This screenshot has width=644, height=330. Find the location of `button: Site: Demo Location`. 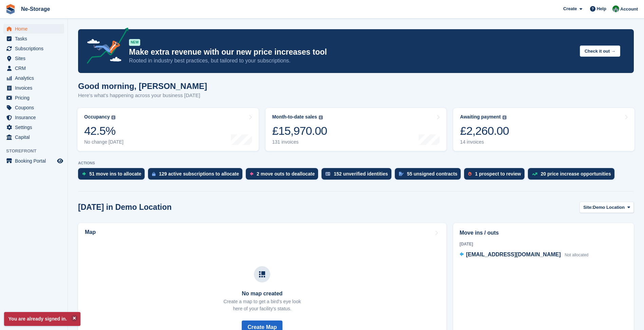

button: Site: Demo Location is located at coordinates (607, 207).